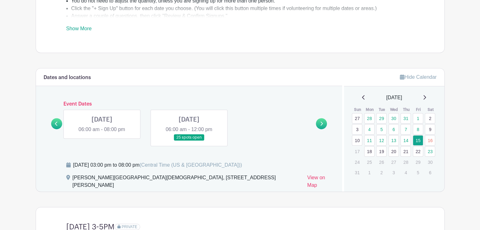 Image resolution: width=480 pixels, height=230 pixels. I want to click on p: 28, so click(405, 162).